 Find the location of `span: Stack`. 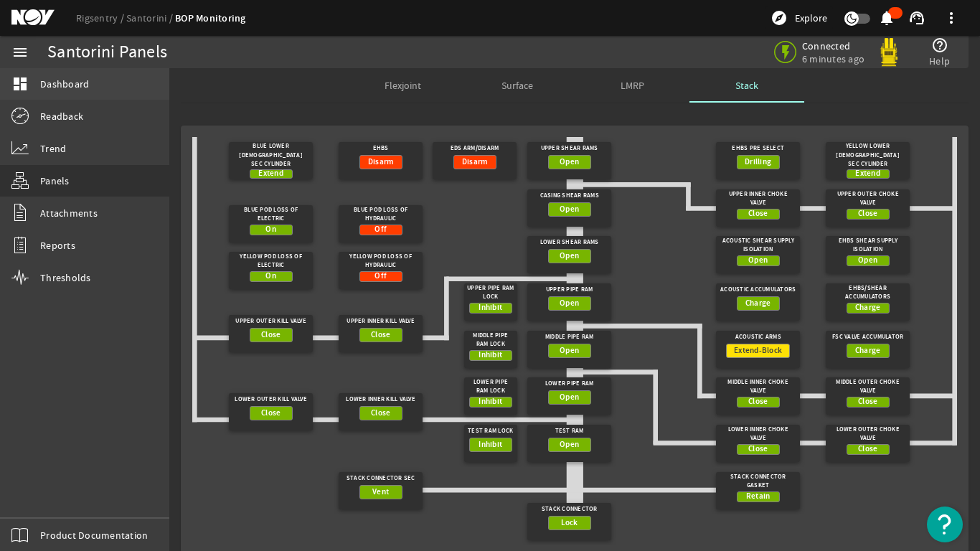

span: Stack is located at coordinates (746, 85).